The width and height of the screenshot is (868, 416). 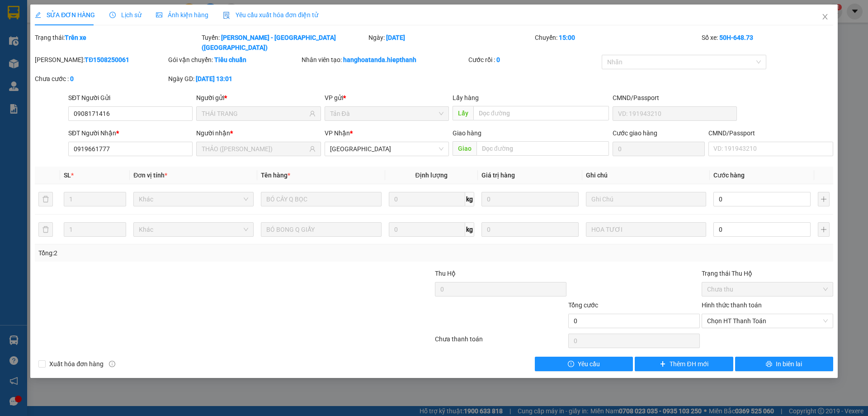 What do you see at coordinates (125, 15) in the screenshot?
I see `span: Lịch sử` at bounding box center [125, 15].